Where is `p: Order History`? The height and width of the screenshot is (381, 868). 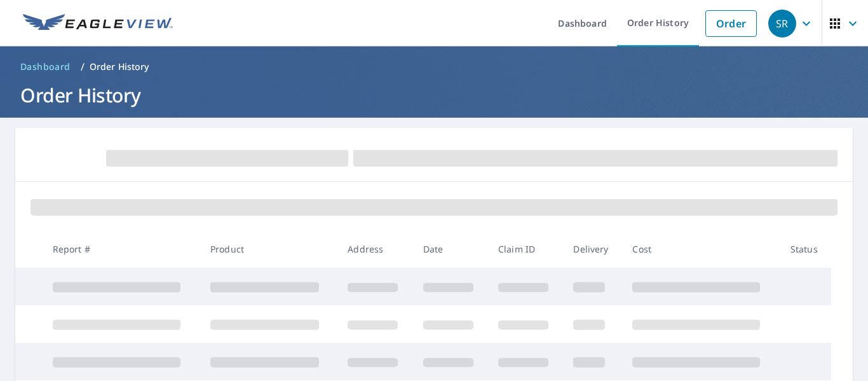
p: Order History is located at coordinates (119, 67).